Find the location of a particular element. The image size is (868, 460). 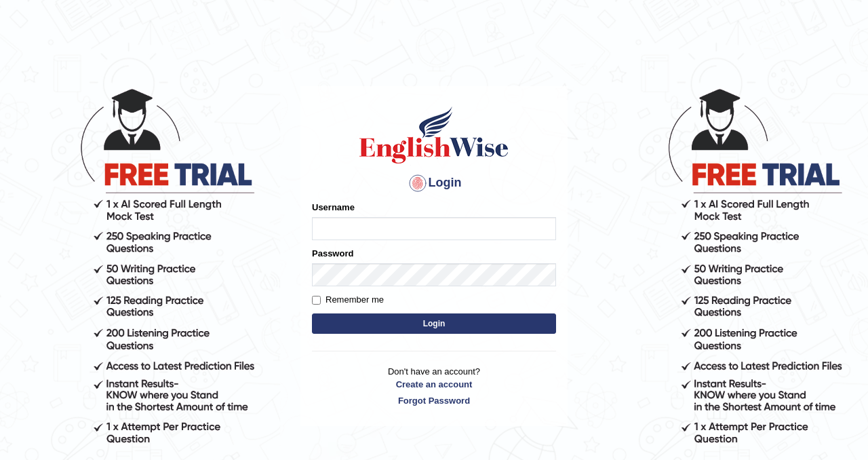

input: Remember me is located at coordinates (316, 300).